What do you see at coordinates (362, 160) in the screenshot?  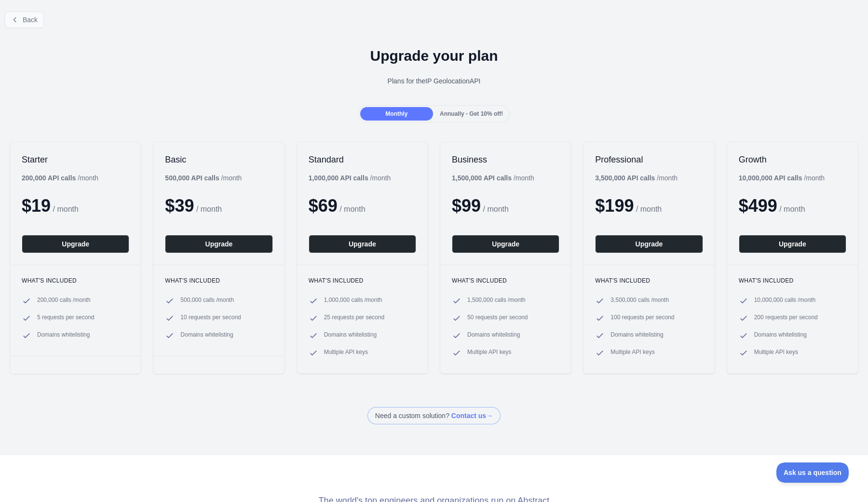 I see `h2: Standard` at bounding box center [362, 160].